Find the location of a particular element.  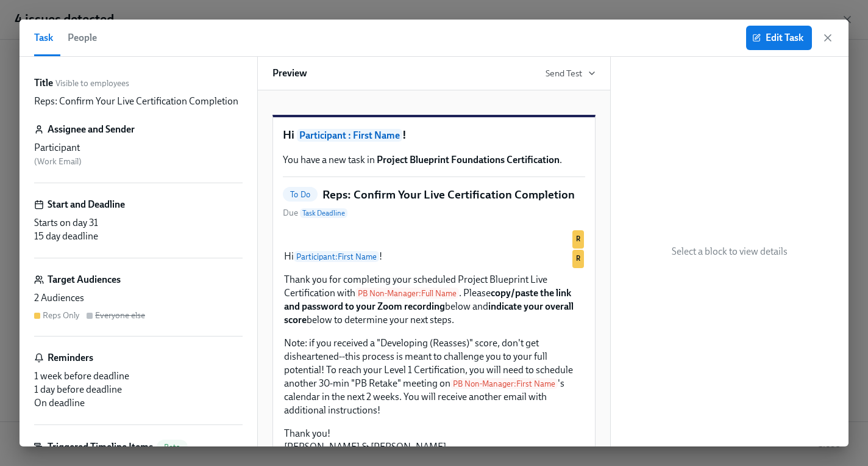

div: 1 day before deadline is located at coordinates (138, 389).